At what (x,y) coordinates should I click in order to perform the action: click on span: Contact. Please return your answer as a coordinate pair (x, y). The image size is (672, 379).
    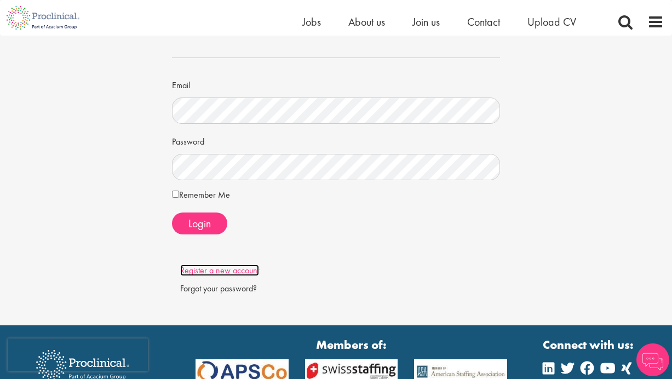
    Looking at the image, I should click on (483, 22).